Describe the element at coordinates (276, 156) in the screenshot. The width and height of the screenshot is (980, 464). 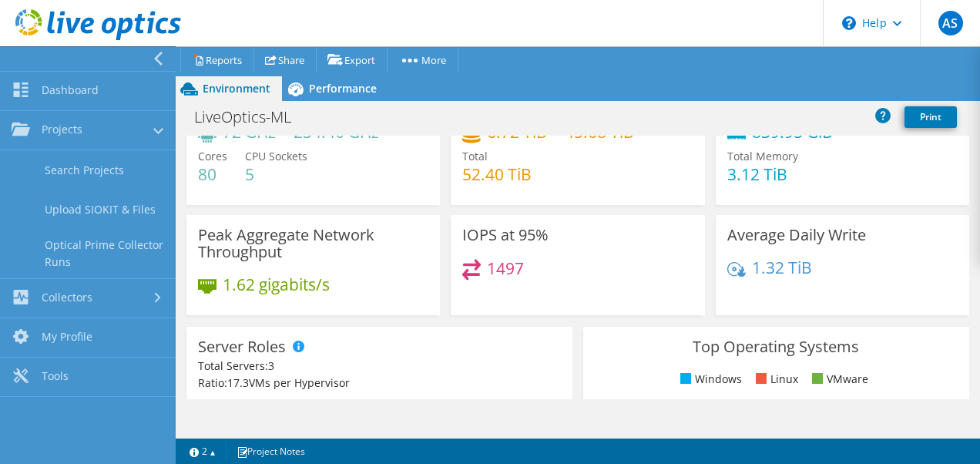
I see `span: CPU Sockets` at that location.